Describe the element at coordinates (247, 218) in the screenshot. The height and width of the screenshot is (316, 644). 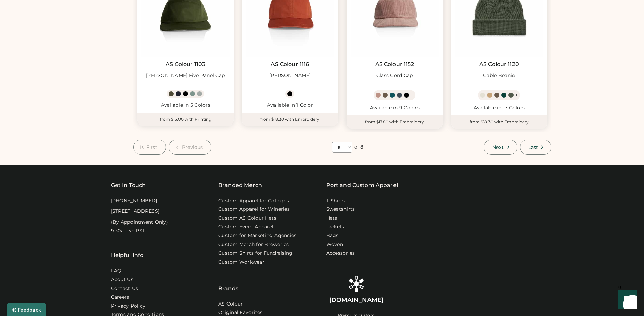
I see `a: Custom AS Colour Hats` at that location.